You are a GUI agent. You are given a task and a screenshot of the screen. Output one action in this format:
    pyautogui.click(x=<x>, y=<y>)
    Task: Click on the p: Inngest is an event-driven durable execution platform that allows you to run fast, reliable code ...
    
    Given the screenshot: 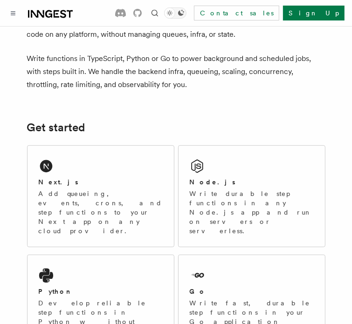 What is the action you would take?
    pyautogui.click(x=176, y=28)
    